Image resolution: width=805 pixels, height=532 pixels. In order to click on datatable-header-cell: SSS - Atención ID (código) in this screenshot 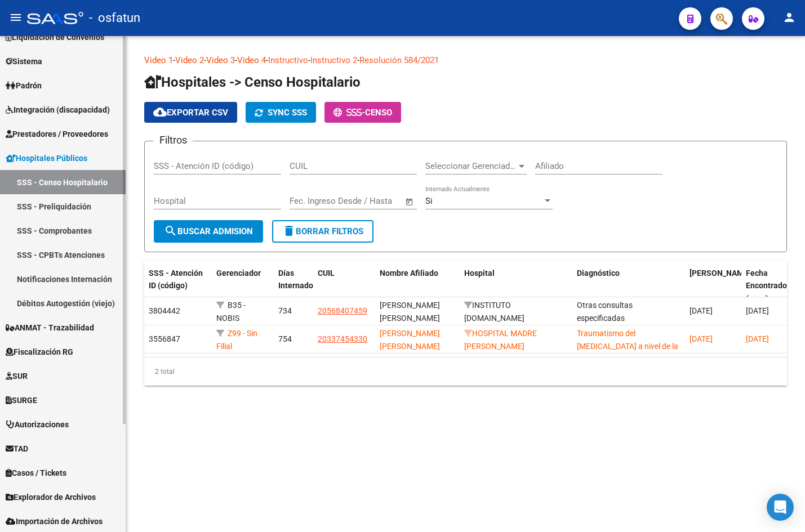, I will do `click(178, 286)`.